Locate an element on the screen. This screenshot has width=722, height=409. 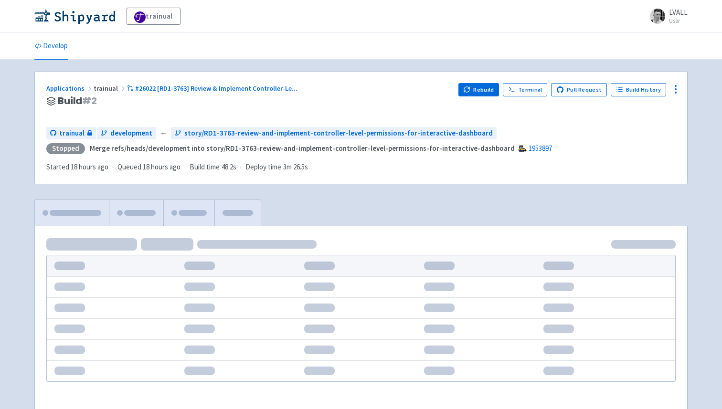
span: 3m 26.5s is located at coordinates (296, 167).